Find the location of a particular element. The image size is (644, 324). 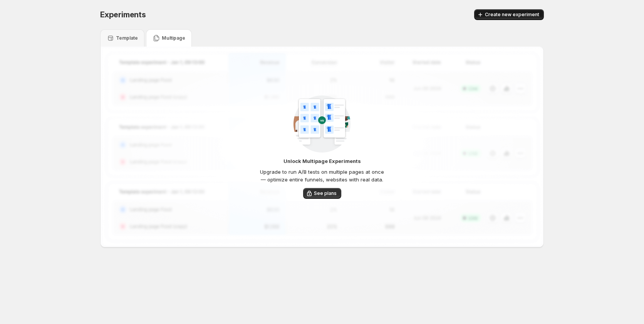

p: Upgrade to run A/B tests on multiple pages at once — optimize entire funnels, websites with real ... is located at coordinates (322, 176).